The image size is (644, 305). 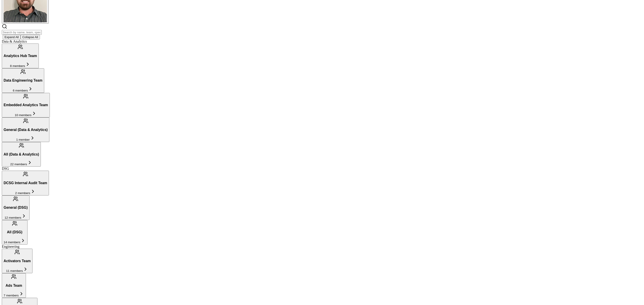 What do you see at coordinates (17, 261) in the screenshot?
I see `button: Activators Team11 members` at bounding box center [17, 261].